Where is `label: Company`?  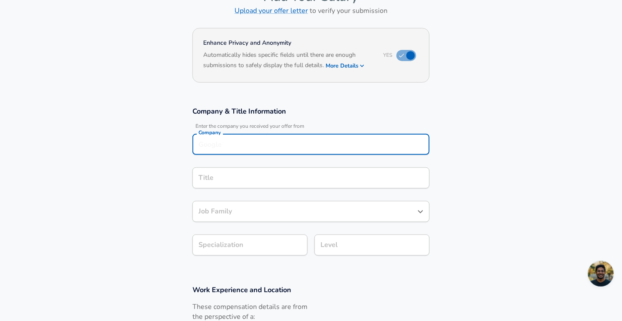 label: Company is located at coordinates (210, 132).